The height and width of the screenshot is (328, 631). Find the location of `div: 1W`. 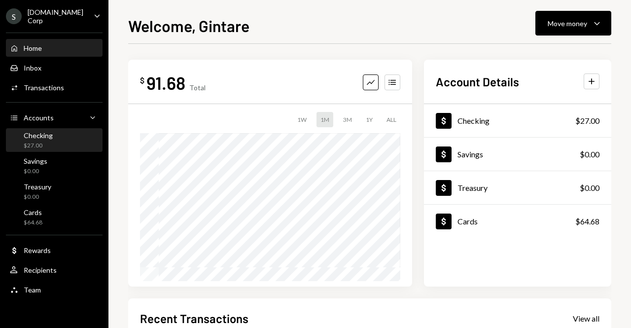

div: 1W is located at coordinates (302, 119).